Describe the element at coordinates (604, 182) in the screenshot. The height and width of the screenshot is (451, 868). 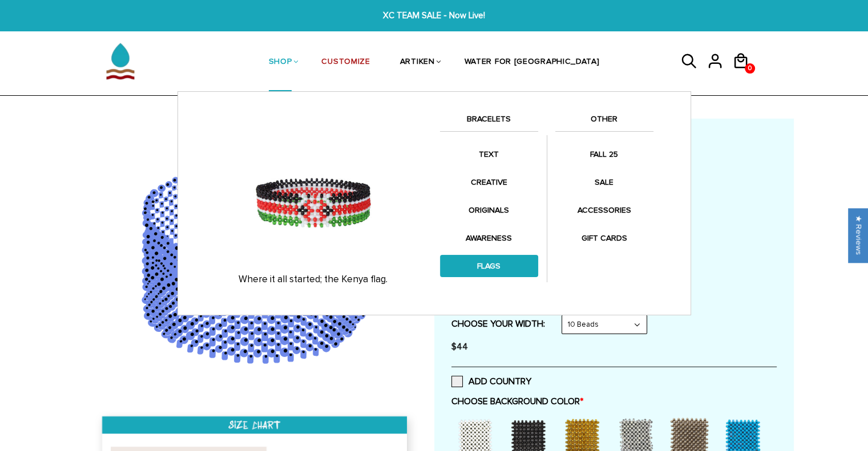
I see `a: SALE` at that location.